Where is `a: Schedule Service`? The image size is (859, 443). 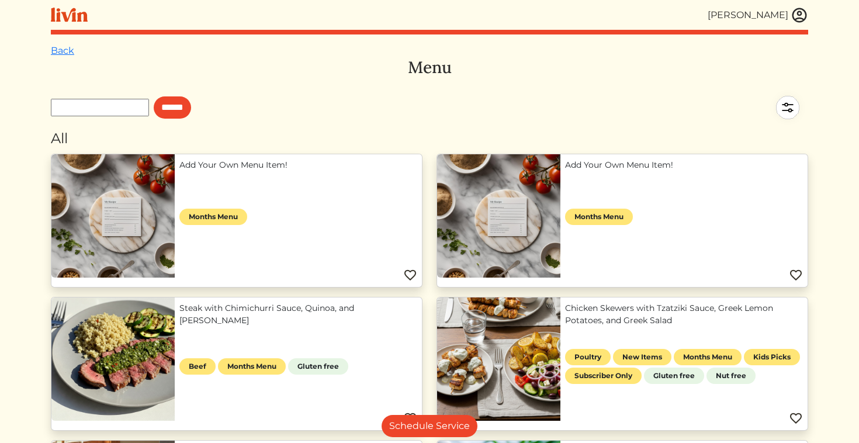
a: Schedule Service is located at coordinates (429, 426).